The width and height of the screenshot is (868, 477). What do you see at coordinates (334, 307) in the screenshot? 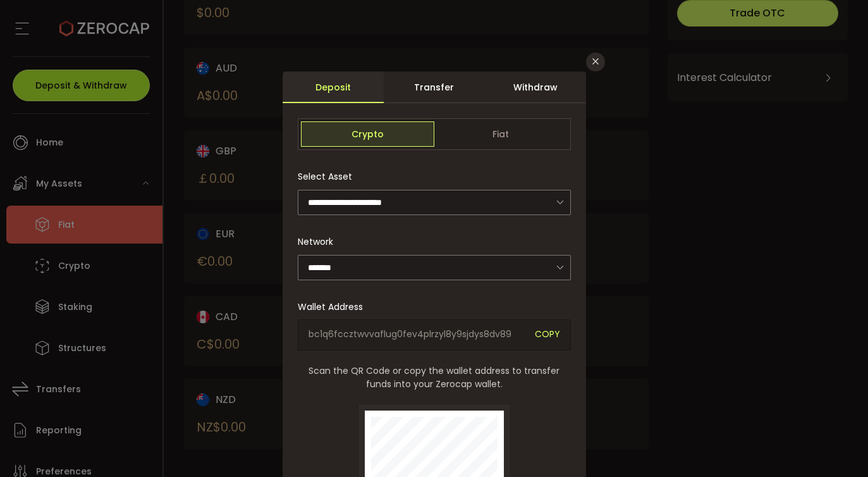
I see `label: Wallet Address` at bounding box center [334, 307].